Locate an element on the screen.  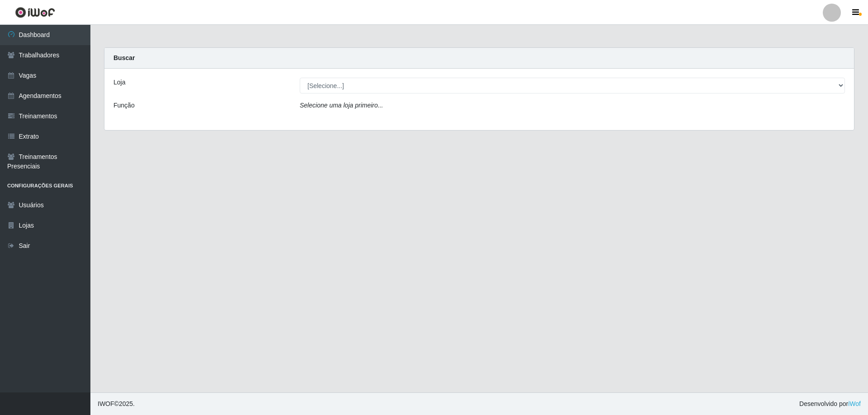
label: Função is located at coordinates (124, 105).